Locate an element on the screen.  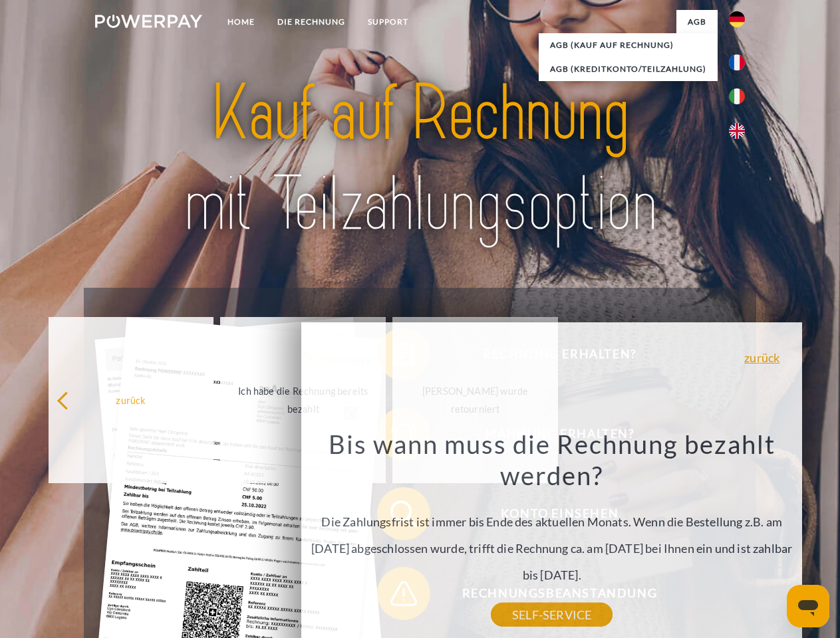
a: AGB (Kreditkonto/Teilzahlung) is located at coordinates (628, 69).